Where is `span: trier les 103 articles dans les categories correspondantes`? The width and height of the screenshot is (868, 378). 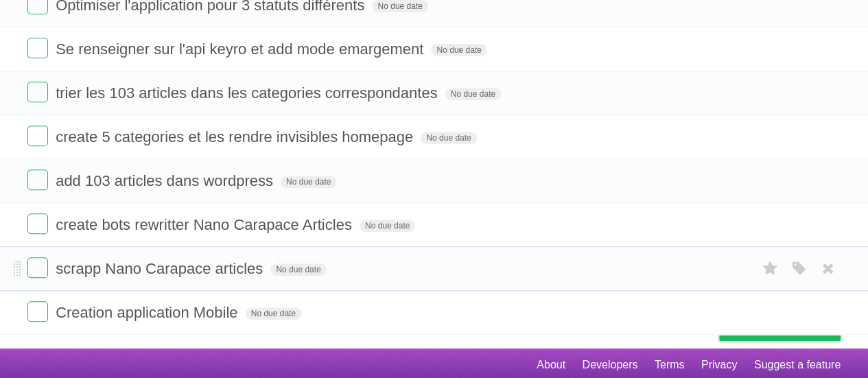 span: trier les 103 articles dans les categories correspondantes is located at coordinates (248, 93).